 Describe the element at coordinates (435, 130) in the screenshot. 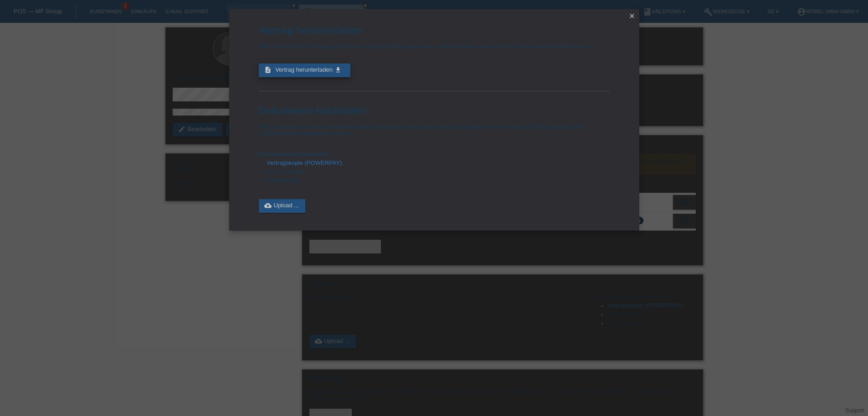

I see `p: Bitte vergessen Sie nicht die erforderlichen Dokumente hochzuladen und zu bestätigen. Nur so kann...` at that location.